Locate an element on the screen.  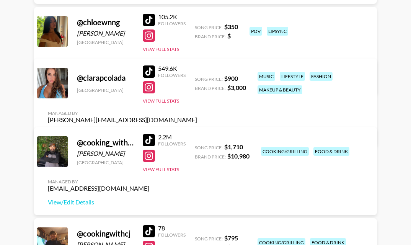
strong: $ 10,980 is located at coordinates (238, 156).